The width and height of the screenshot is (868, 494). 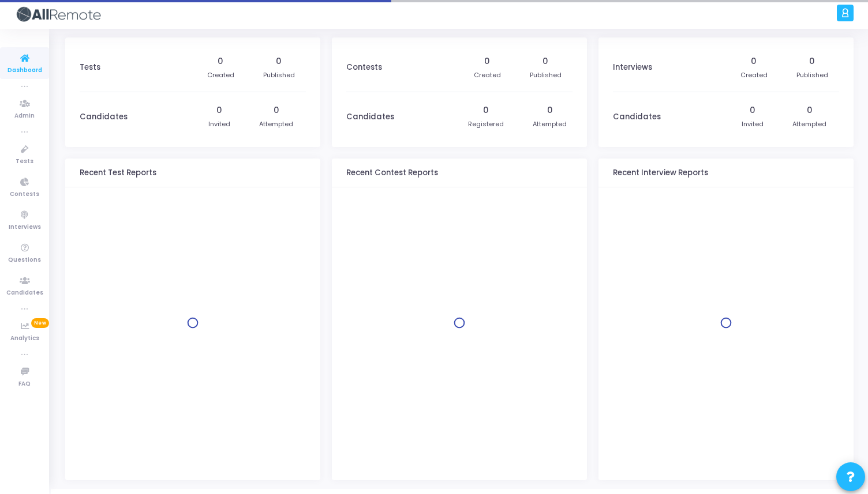 I want to click on h3: Recent Contest Reports, so click(x=392, y=173).